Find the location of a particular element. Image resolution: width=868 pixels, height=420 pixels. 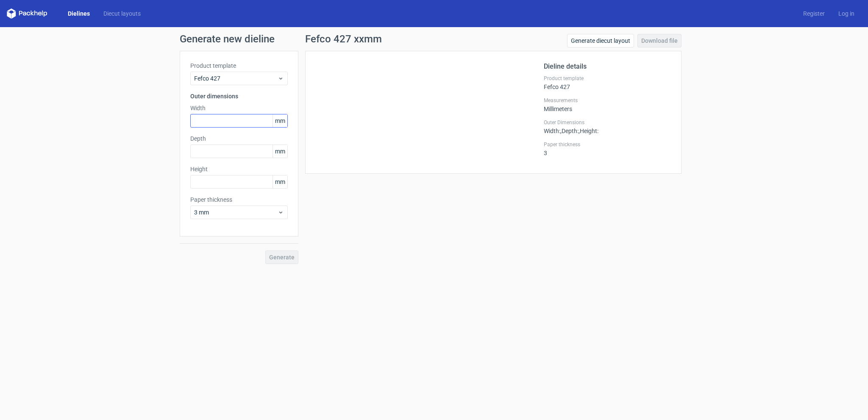

label: Depth is located at coordinates (239, 138).